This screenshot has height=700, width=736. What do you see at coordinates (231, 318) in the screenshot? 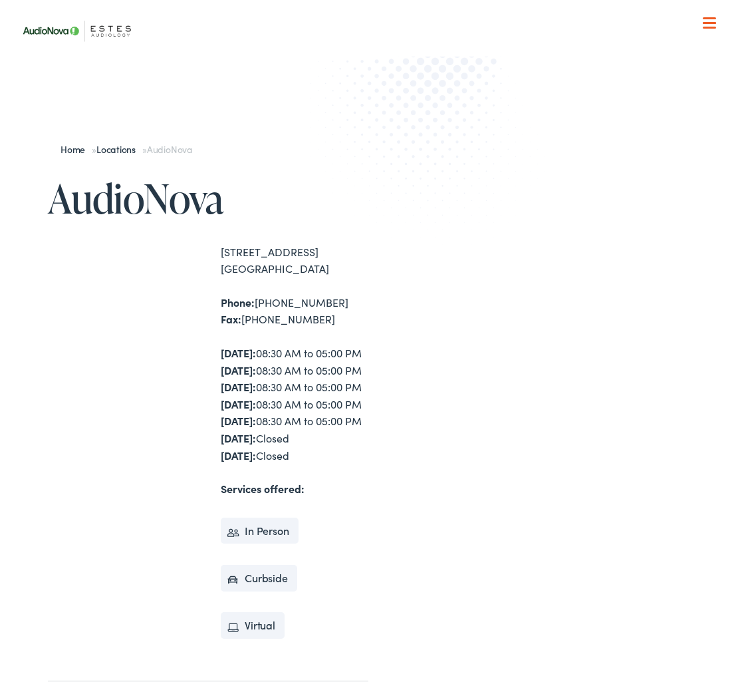
I see `strong: Fax:` at bounding box center [231, 318].